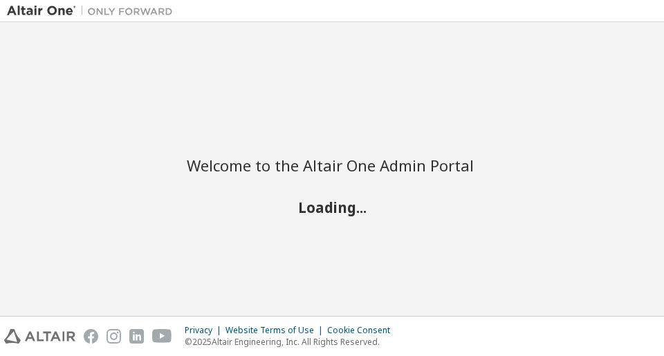 Image resolution: width=664 pixels, height=356 pixels. What do you see at coordinates (91, 336) in the screenshot?
I see `img: facebook.svg` at bounding box center [91, 336].